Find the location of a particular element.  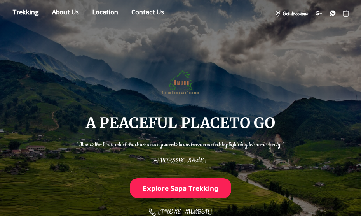

a: About is located at coordinates (65, 13).